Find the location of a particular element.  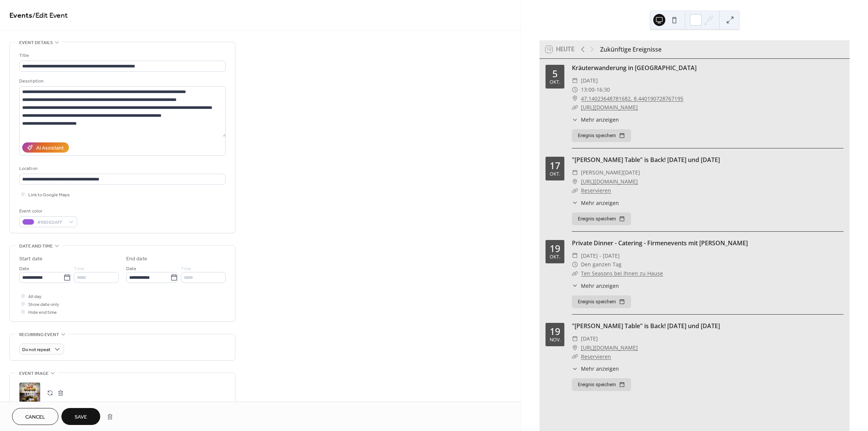

span: / Edit Event is located at coordinates (50, 15).